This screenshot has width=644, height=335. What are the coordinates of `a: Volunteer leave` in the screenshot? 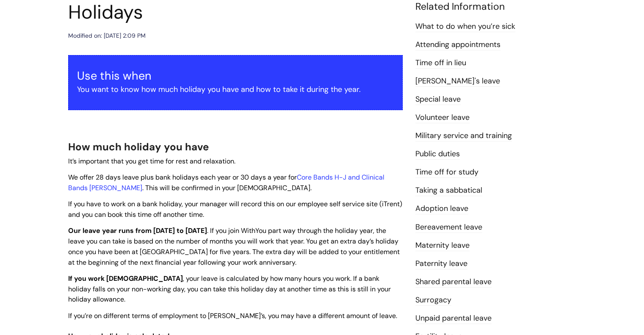 It's located at (442, 118).